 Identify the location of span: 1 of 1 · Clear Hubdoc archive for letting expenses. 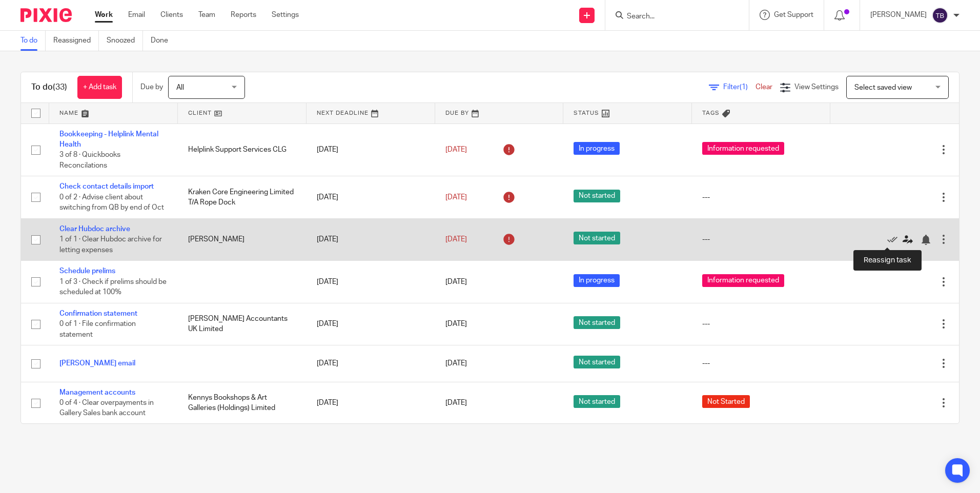
(111, 245).